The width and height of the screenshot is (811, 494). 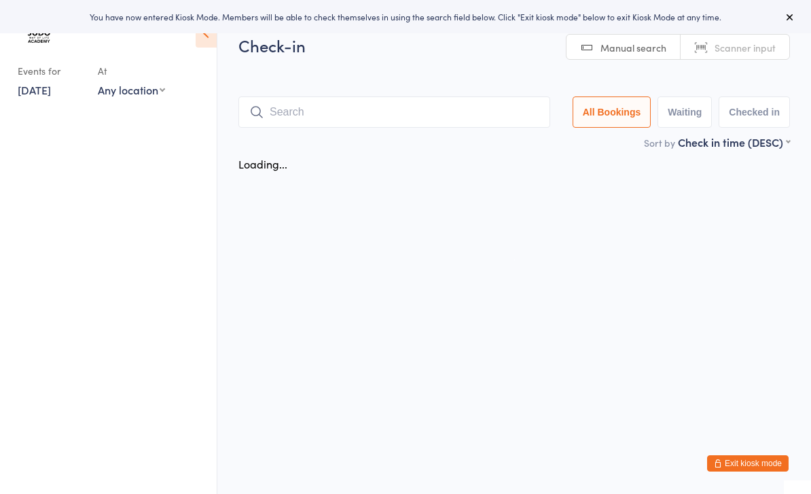 What do you see at coordinates (659, 143) in the screenshot?
I see `label: Sort by` at bounding box center [659, 143].